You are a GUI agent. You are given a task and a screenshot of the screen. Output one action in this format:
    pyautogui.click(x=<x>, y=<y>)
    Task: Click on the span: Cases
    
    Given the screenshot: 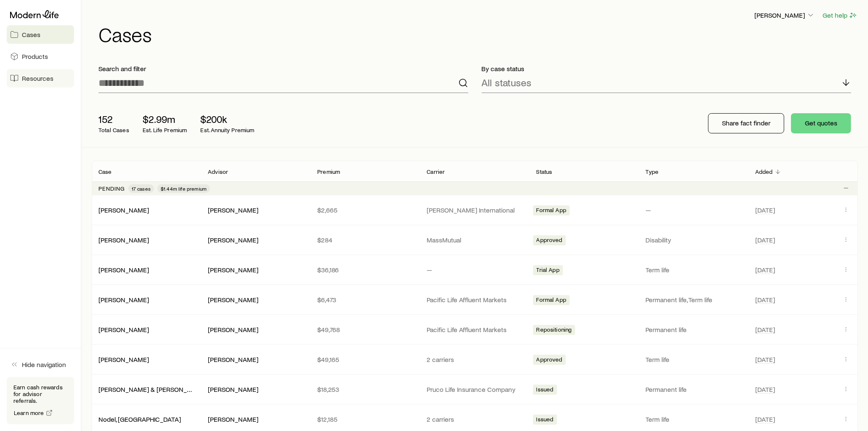 What is the action you would take?
    pyautogui.click(x=31, y=35)
    